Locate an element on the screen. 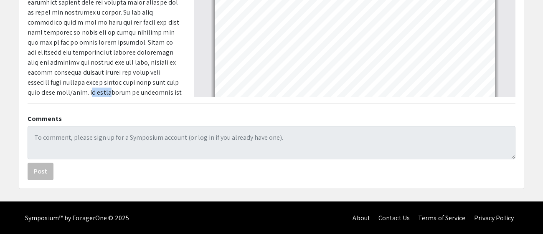  button: Post is located at coordinates (40, 172).